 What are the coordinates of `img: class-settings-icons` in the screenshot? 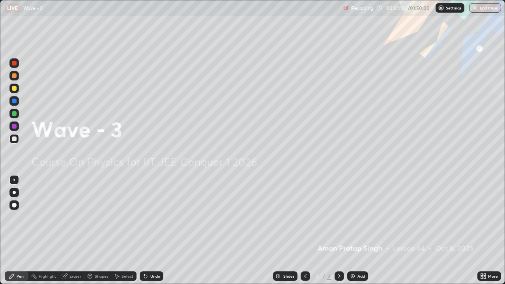 It's located at (441, 8).